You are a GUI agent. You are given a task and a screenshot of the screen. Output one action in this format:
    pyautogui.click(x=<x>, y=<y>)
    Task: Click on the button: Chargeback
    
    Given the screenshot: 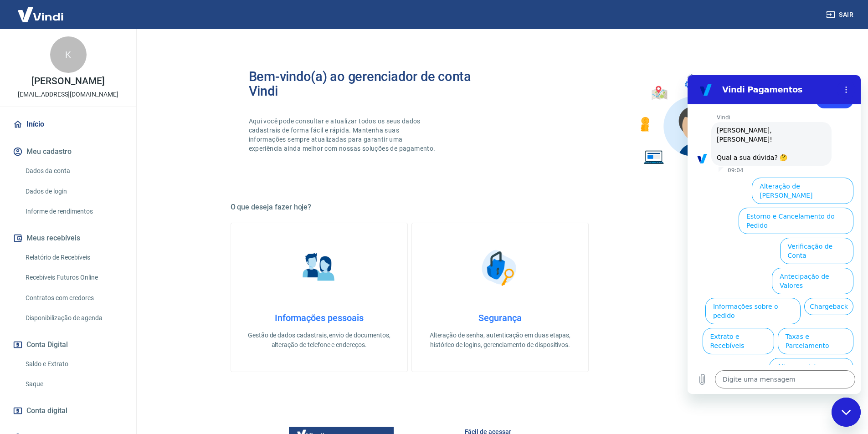 What is the action you would take?
    pyautogui.click(x=141, y=231)
    